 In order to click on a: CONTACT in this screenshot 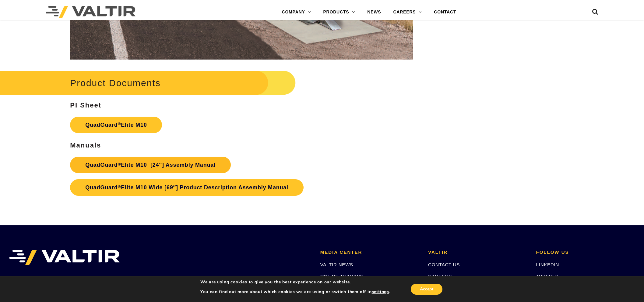, I will do `click(445, 12)`.